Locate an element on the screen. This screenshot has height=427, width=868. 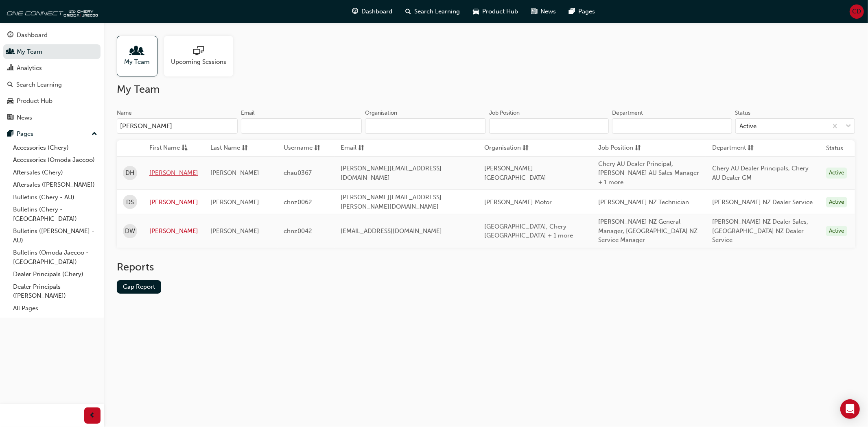
a: car-iconProduct Hub is located at coordinates (495, 12).